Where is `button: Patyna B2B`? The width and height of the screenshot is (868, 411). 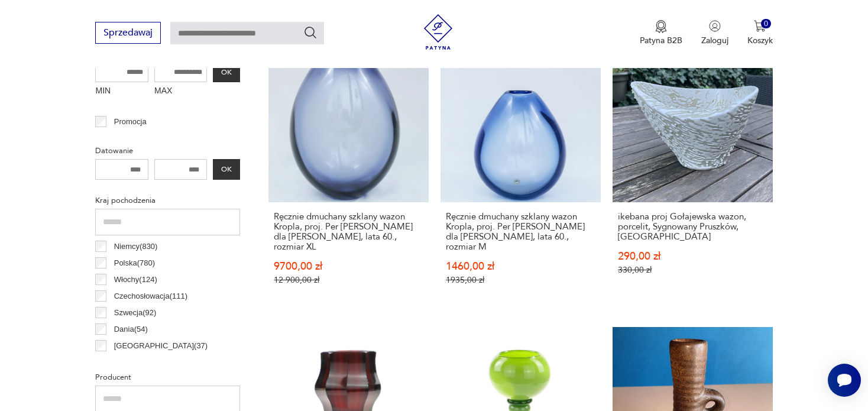
button: Patyna B2B is located at coordinates (661, 33).